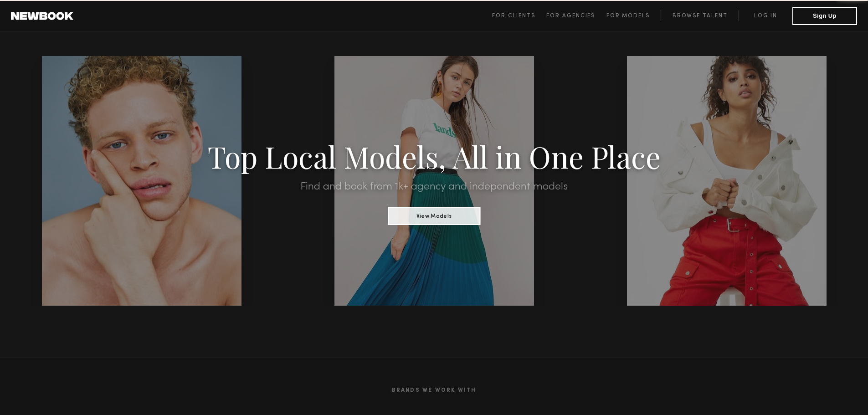 This screenshot has height=415, width=868. I want to click on h2: Find and book from 1k+ agency and independent models, so click(434, 187).